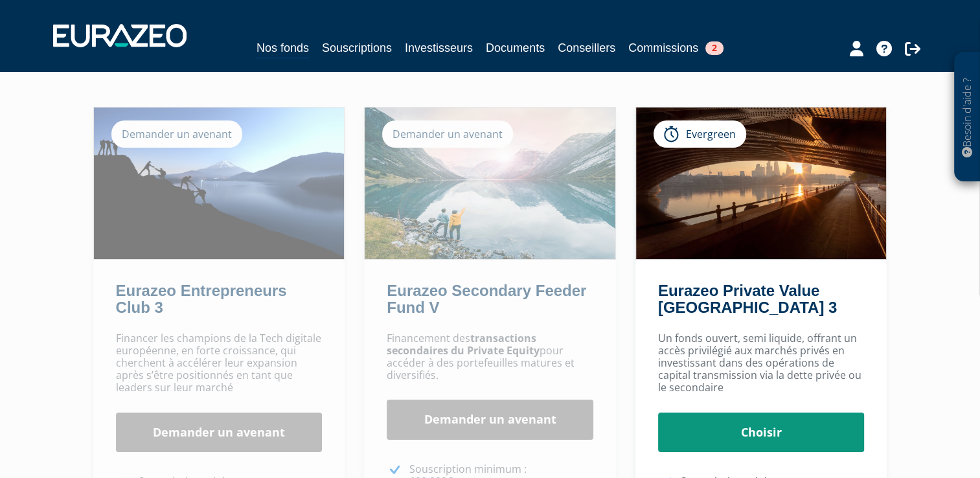 This screenshot has height=478, width=980. What do you see at coordinates (515, 48) in the screenshot?
I see `a: Documents` at bounding box center [515, 48].